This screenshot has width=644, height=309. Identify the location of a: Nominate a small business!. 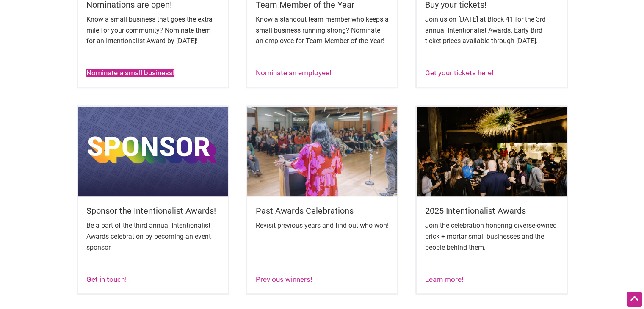
(130, 73).